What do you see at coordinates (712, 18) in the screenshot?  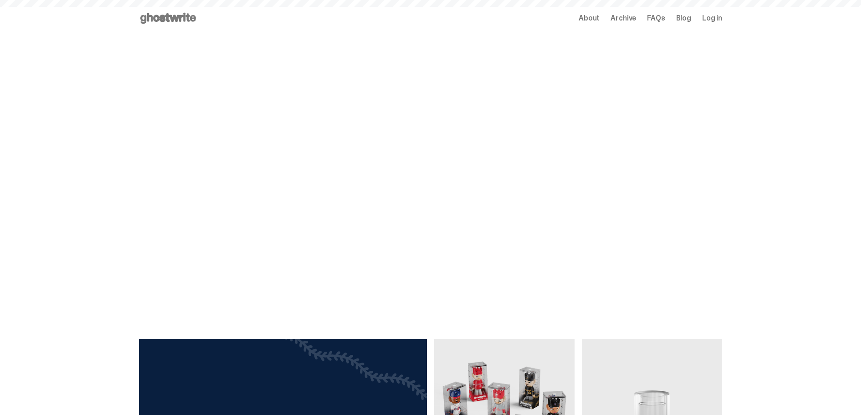 I see `span: Log in` at bounding box center [712, 18].